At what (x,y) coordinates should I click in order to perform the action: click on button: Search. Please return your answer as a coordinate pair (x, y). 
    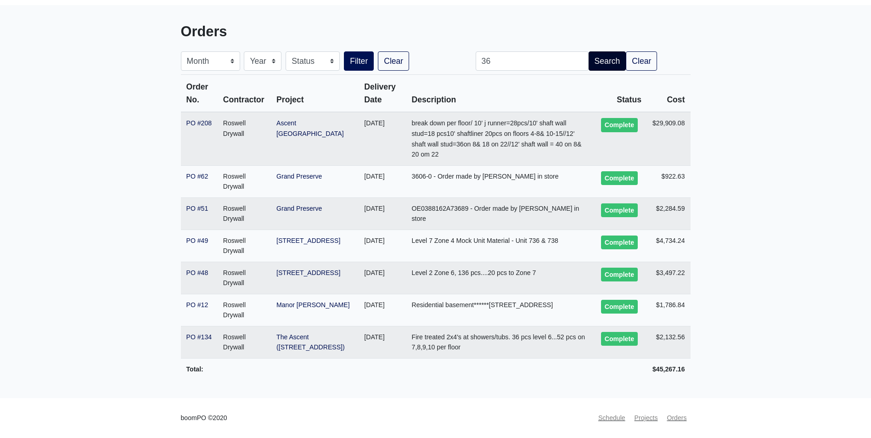
    Looking at the image, I should click on (608, 61).